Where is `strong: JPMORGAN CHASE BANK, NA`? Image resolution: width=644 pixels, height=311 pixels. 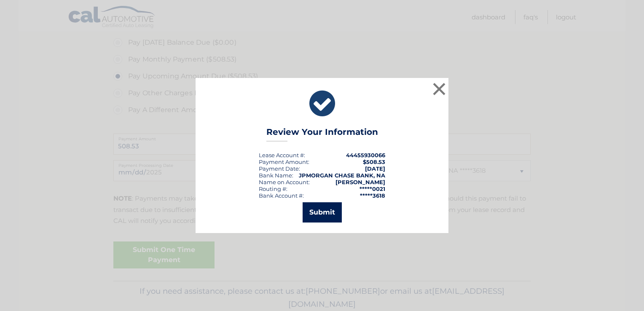
strong: JPMORGAN CHASE BANK, NA is located at coordinates (342, 175).